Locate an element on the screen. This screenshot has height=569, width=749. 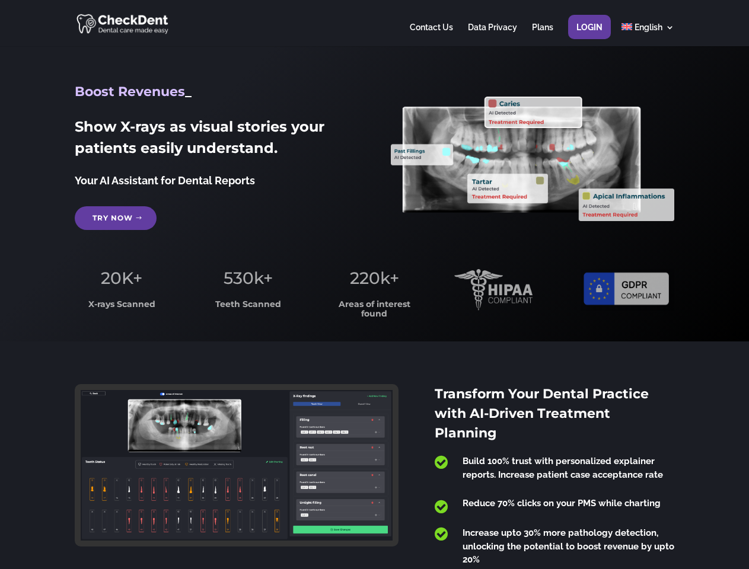
span: Your AI Assistant for Dental Reports is located at coordinates (165, 180).